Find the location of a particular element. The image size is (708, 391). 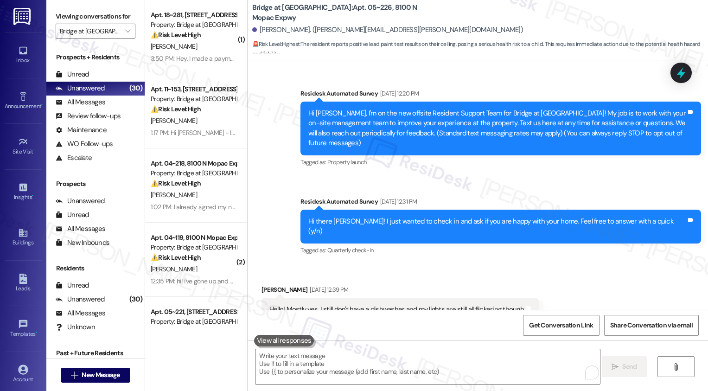

div: Unknown is located at coordinates (75, 327).